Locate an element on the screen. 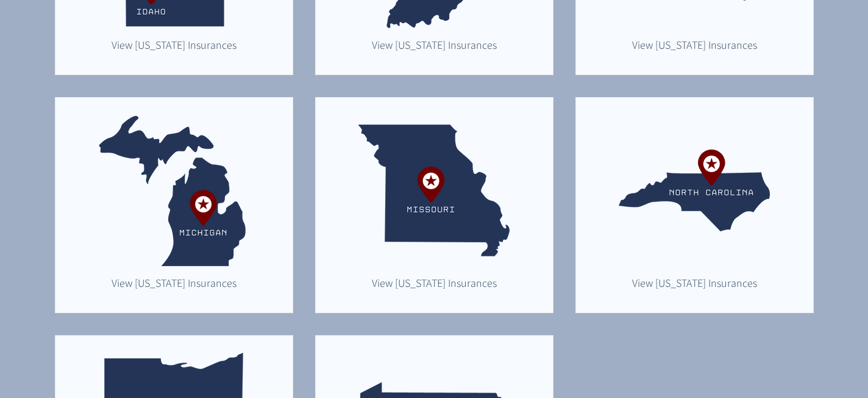  a: View Idaho Insurances is located at coordinates (174, 45).